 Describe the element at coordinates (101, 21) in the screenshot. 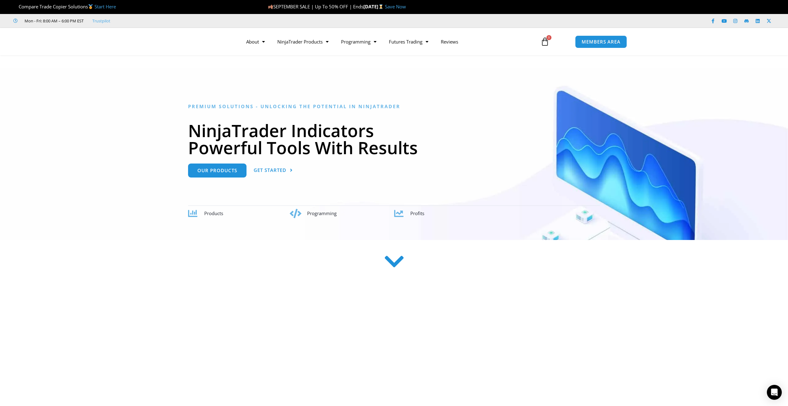

I see `a: Trustpilot` at that location.